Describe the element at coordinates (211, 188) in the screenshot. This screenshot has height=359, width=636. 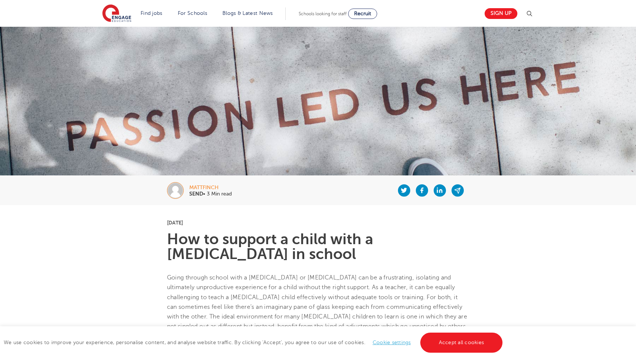
I see `div: mattfinch` at that location.